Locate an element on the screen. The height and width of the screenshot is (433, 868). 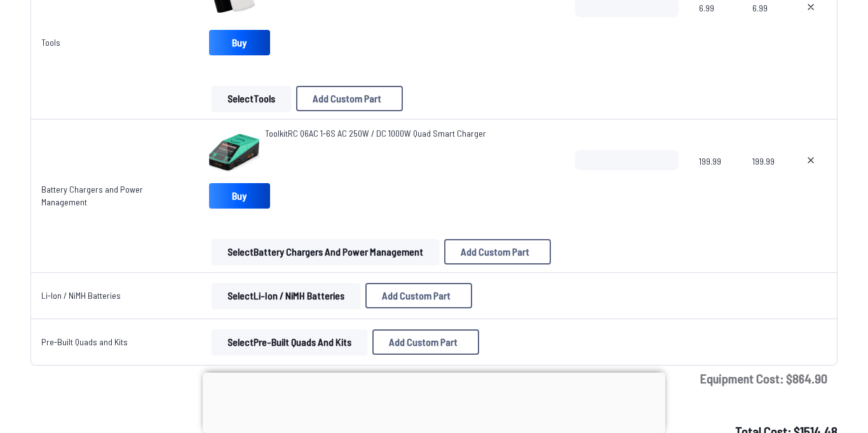
a: ToolkitRC Q6AC 1-6S AC 250W / DC 1000W Quad Smart Charger is located at coordinates (376, 134).